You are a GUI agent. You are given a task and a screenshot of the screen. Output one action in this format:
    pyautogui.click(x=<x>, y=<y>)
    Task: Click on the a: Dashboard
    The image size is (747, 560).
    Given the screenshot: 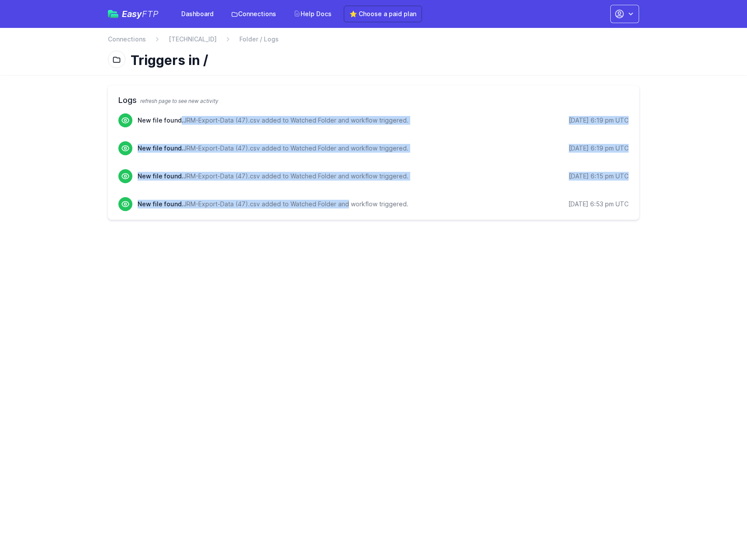 What is the action you would take?
    pyautogui.click(x=197, y=14)
    